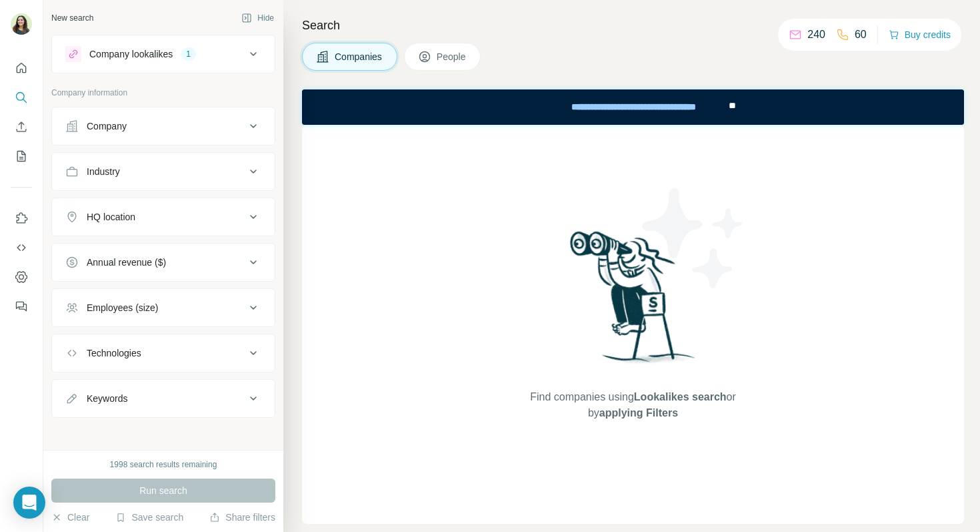  Describe the element at coordinates (163, 54) in the screenshot. I see `button: Company lookalikes1` at that location.